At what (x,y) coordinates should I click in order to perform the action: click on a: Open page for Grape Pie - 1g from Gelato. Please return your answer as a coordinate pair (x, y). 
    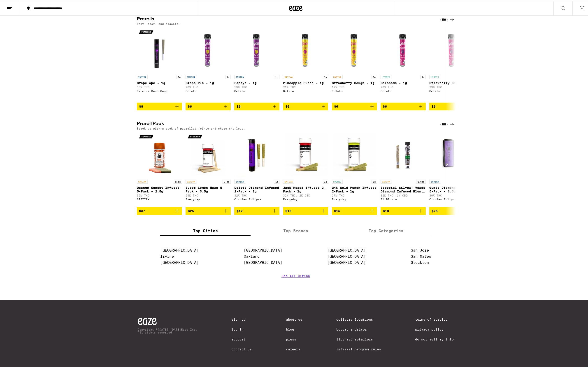
    Looking at the image, I should click on (208, 64).